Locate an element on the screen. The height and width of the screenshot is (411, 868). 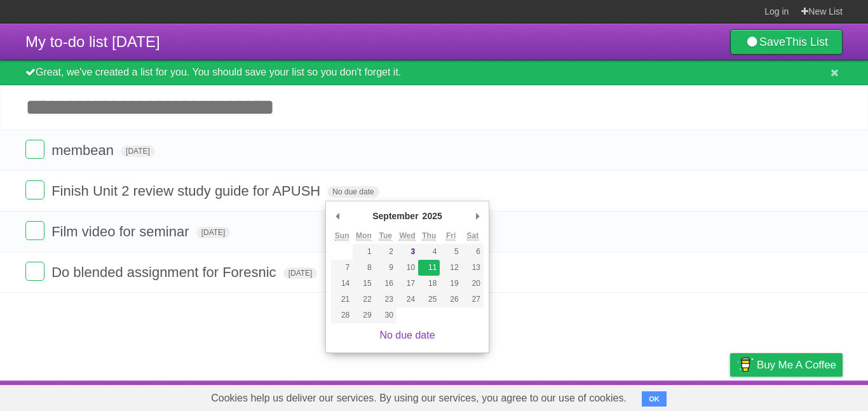
span: No due date is located at coordinates (352, 192).